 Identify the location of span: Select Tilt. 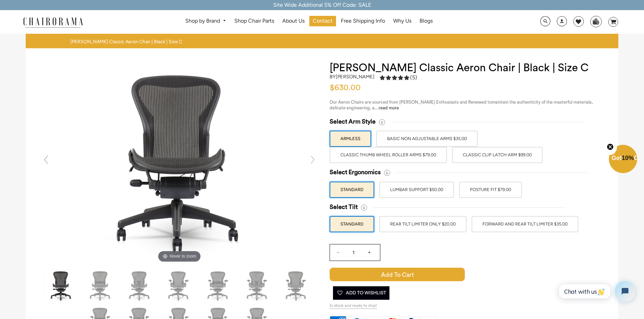
(344, 207).